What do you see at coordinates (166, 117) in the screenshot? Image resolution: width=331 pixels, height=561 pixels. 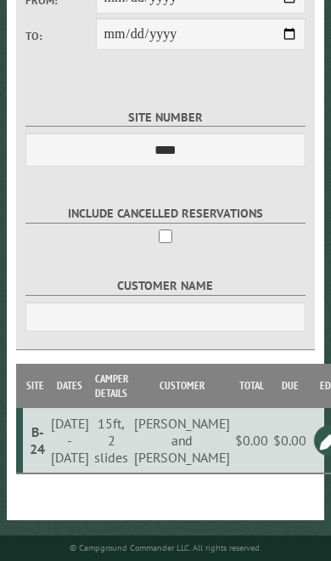 I see `label: Site Number` at bounding box center [166, 117].